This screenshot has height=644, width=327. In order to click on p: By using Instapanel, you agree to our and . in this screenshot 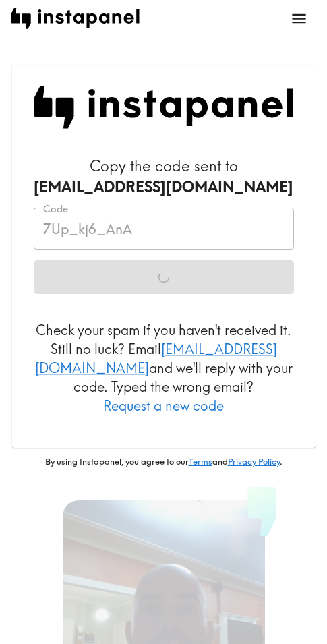, I will do `click(164, 462)`.